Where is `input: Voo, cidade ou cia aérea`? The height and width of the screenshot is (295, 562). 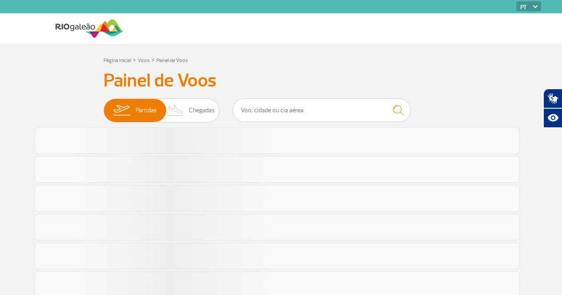 input: Voo, cidade ou cia aérea is located at coordinates (322, 110).